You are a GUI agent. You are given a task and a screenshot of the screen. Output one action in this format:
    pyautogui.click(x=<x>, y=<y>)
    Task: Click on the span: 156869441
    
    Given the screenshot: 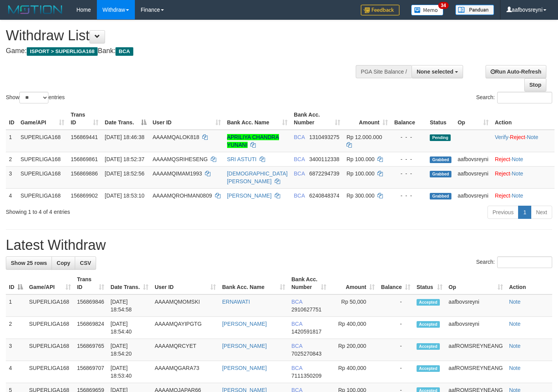 What is the action you would take?
    pyautogui.click(x=84, y=137)
    